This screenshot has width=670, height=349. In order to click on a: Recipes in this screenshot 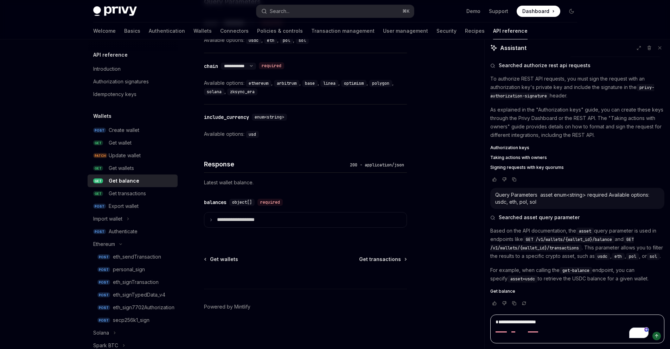, I will do `click(475, 31)`.